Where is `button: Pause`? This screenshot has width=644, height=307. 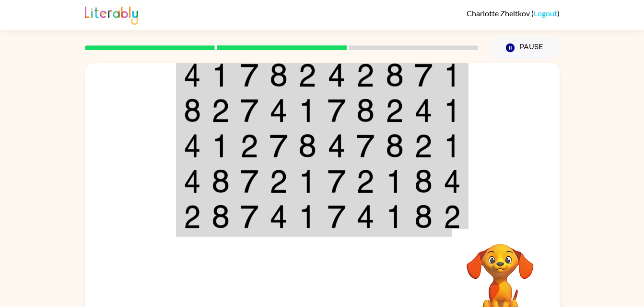
button: Pause is located at coordinates (524, 48).